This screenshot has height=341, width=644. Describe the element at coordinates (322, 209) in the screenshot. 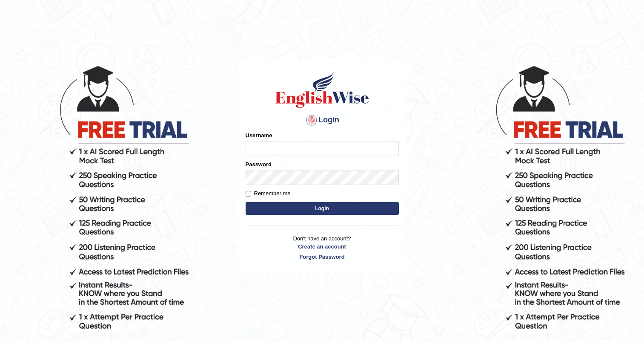

I see `button: Login` at that location.